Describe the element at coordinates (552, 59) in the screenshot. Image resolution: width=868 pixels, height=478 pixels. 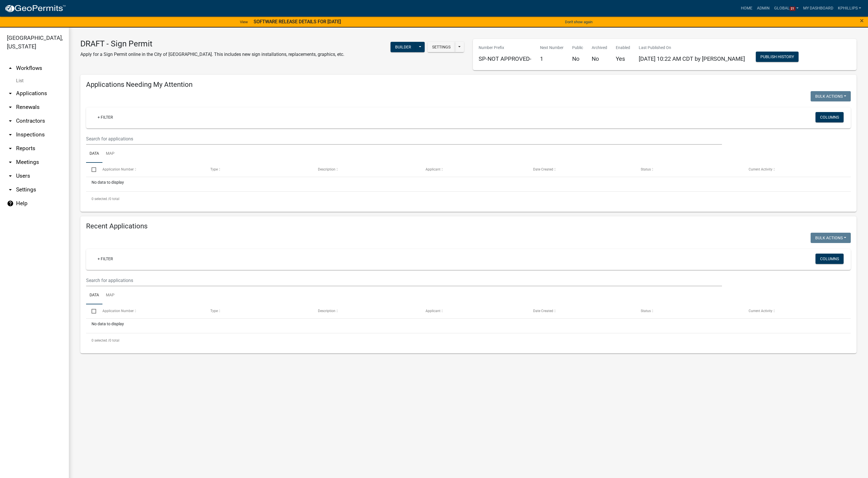
I see `h5: 1` at that location.